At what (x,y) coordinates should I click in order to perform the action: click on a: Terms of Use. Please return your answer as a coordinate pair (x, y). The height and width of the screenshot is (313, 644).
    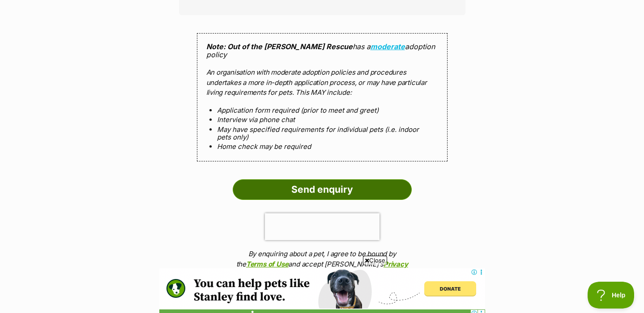
    Looking at the image, I should click on (267, 264).